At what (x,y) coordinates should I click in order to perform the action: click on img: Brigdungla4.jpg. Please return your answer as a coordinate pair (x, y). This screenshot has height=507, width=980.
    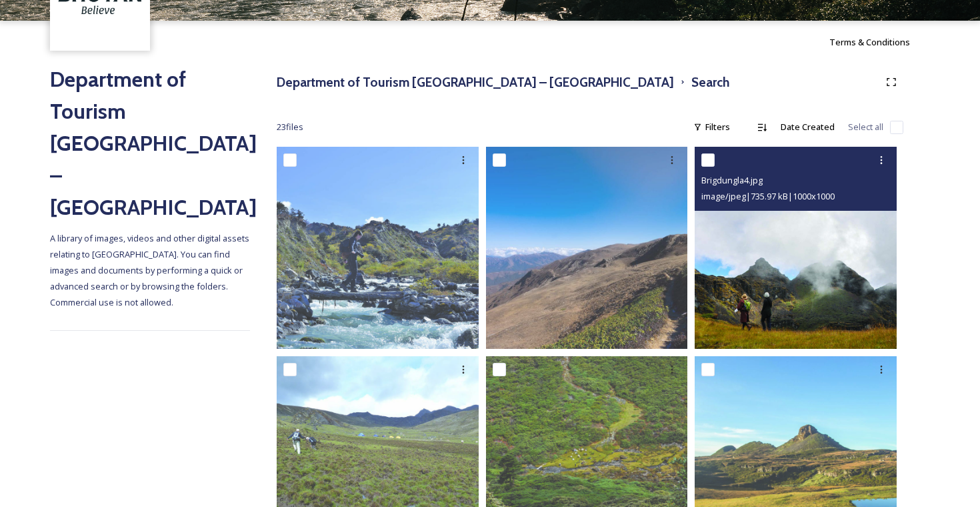
    Looking at the image, I should click on (796, 247).